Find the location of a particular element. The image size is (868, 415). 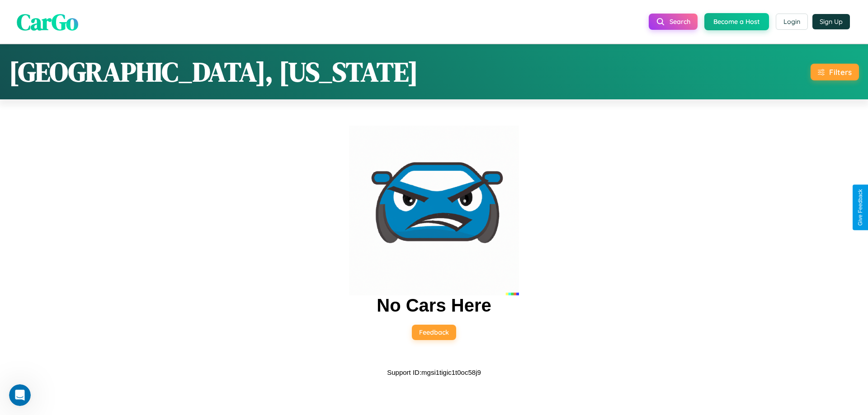

button: Feedback is located at coordinates (434, 332).